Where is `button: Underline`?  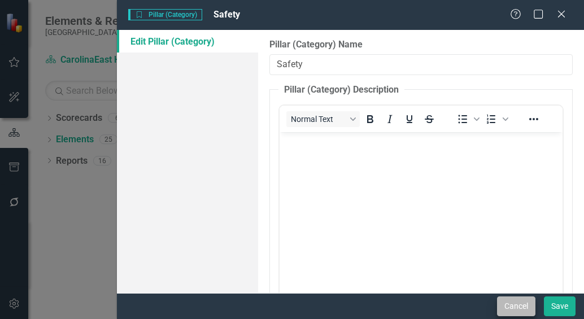 button: Underline is located at coordinates (409, 119).